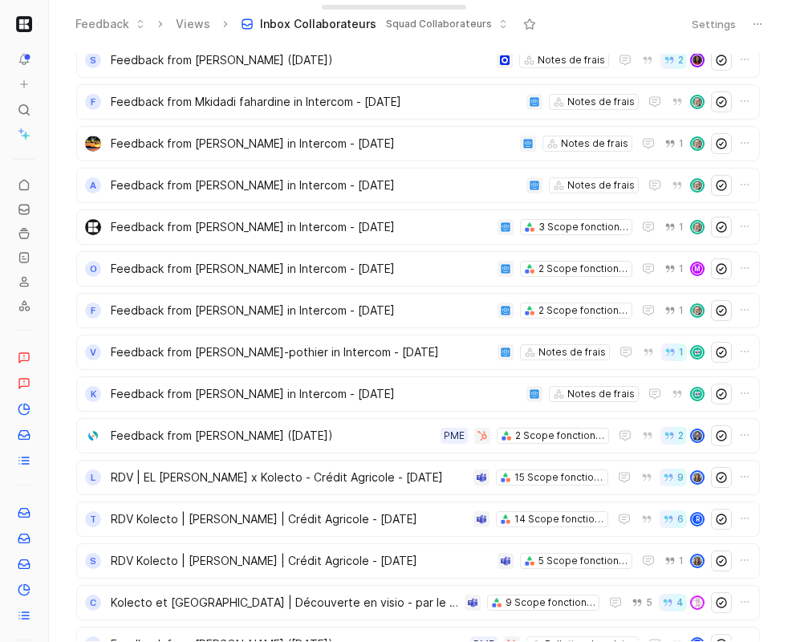  I want to click on div: A, so click(93, 185).